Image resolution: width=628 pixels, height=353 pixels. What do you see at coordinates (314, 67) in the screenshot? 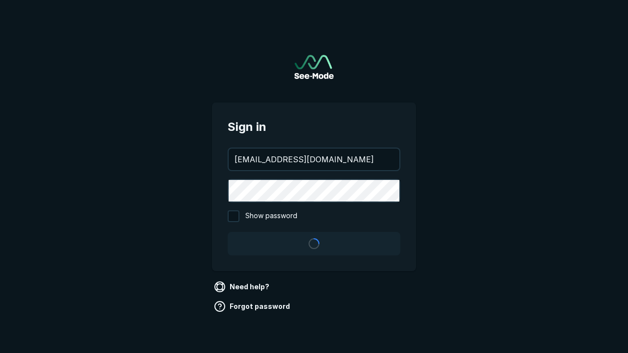
I see `img: See-Mode Logo` at bounding box center [314, 67].